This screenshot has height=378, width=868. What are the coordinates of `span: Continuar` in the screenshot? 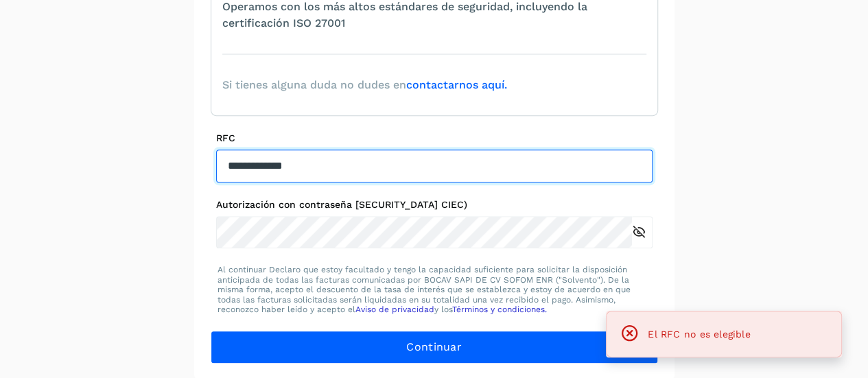 It's located at (433, 348).